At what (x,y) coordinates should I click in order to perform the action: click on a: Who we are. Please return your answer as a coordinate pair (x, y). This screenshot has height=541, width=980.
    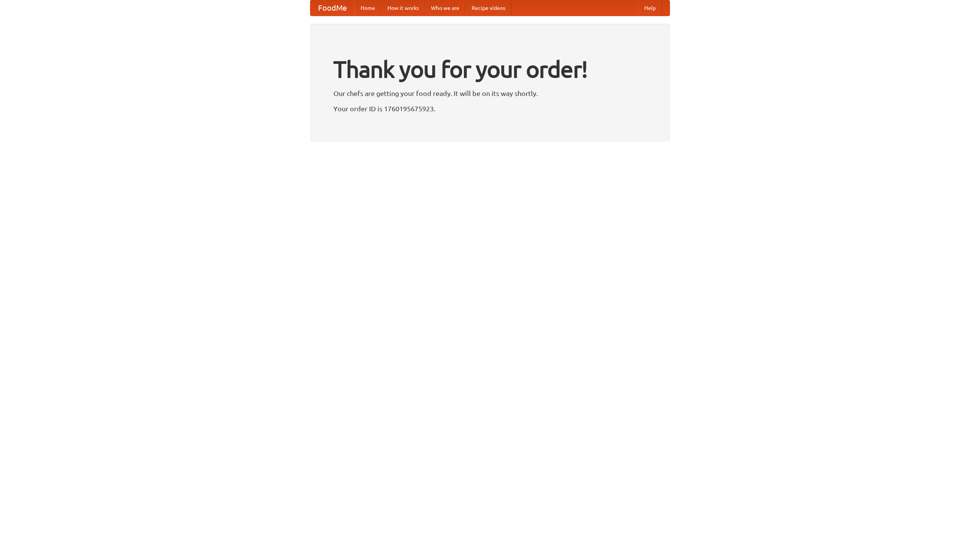
    Looking at the image, I should click on (445, 8).